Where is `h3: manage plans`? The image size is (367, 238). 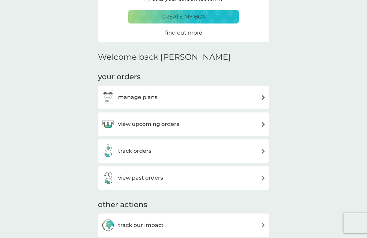
h3: manage plans is located at coordinates (137, 97).